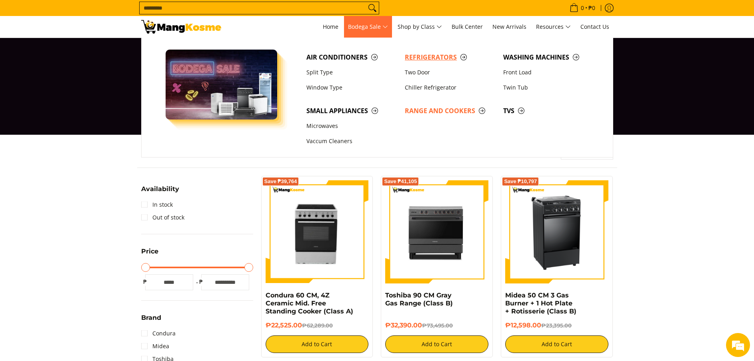 The height and width of the screenshot is (361, 754). I want to click on nav: Main Menu, so click(421, 27).